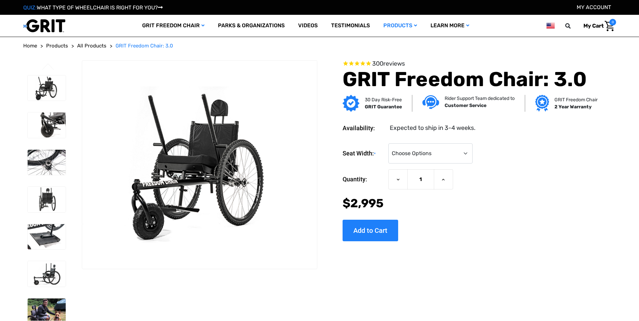 Image resolution: width=639 pixels, height=321 pixels. Describe the element at coordinates (466, 105) in the screenshot. I see `strong: Customer Service` at that location.